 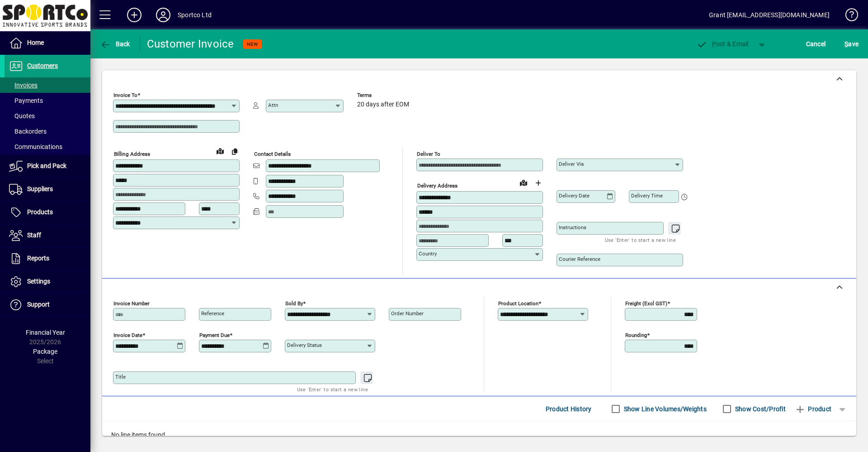 I want to click on mat-label: Deliver via, so click(x=571, y=164).